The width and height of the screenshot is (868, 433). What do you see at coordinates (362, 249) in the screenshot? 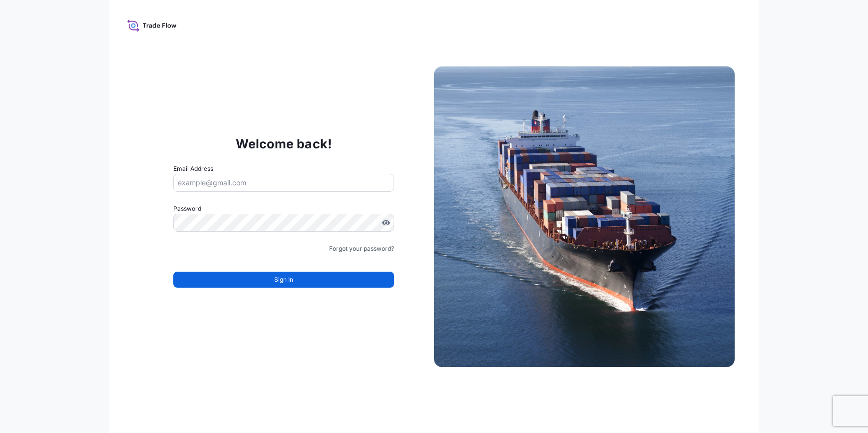
I see `a: Forgot your password?` at bounding box center [362, 249].